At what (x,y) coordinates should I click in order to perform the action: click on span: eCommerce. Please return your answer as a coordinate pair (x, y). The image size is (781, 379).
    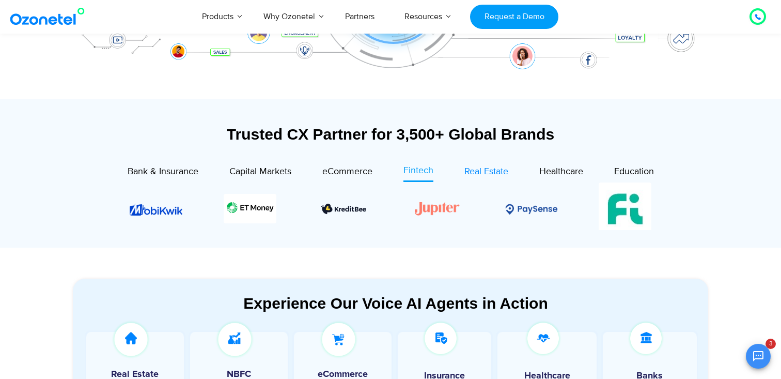
    Looking at the image, I should click on (347, 171).